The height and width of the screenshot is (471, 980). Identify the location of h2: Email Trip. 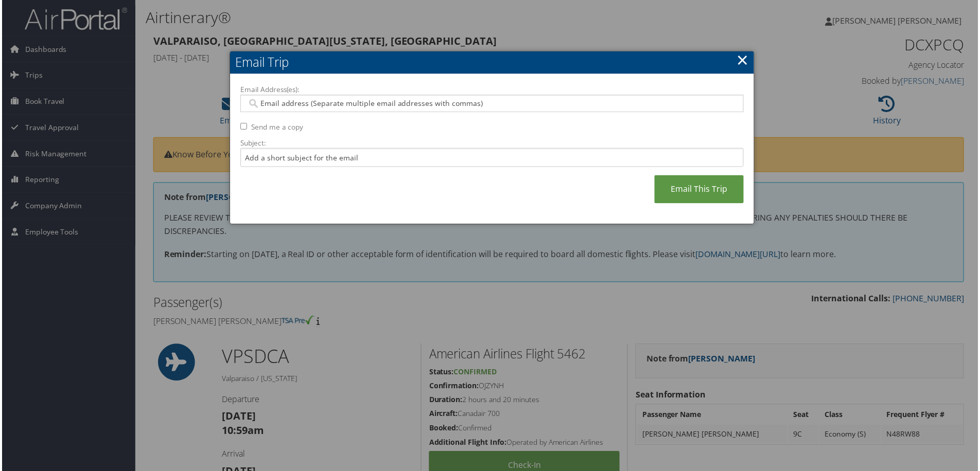
(492, 63).